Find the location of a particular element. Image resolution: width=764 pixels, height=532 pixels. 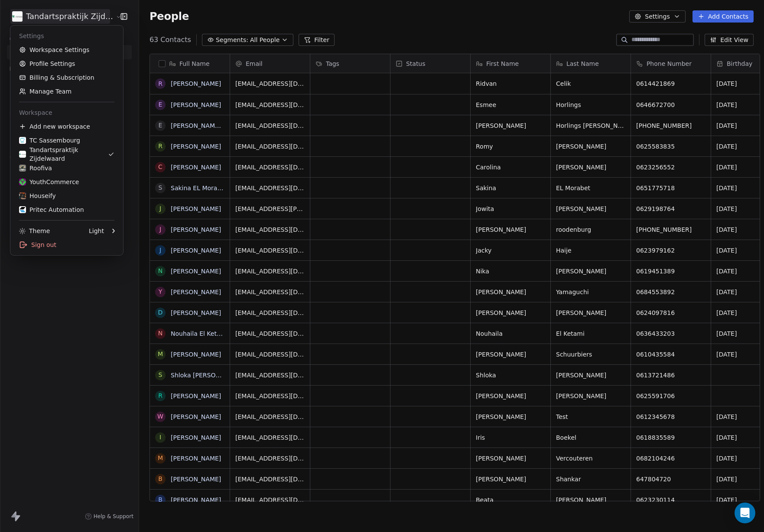

div: Pritec Automation is located at coordinates (51, 210).